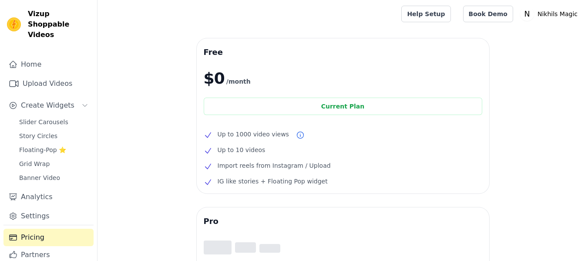 This screenshot has width=588, height=261. What do you see at coordinates (48, 197) in the screenshot?
I see `a: Analytics` at bounding box center [48, 197].